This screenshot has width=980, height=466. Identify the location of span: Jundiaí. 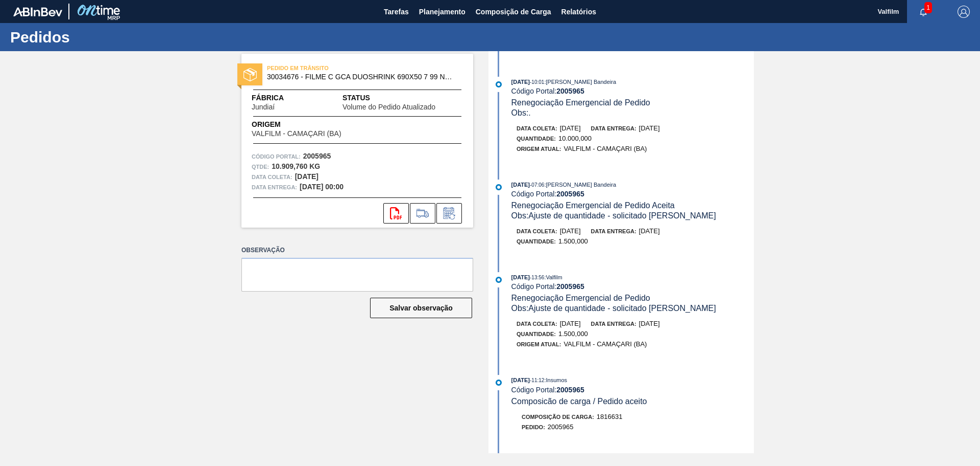
(263, 107).